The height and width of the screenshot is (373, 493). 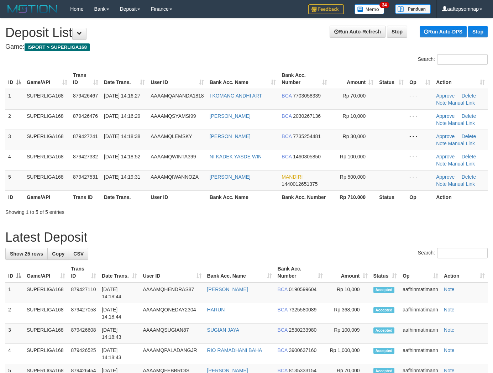 I want to click on td: 3, so click(x=15, y=333).